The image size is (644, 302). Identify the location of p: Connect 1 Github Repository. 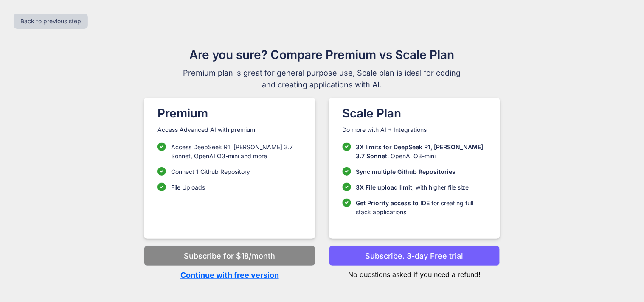
(211, 171).